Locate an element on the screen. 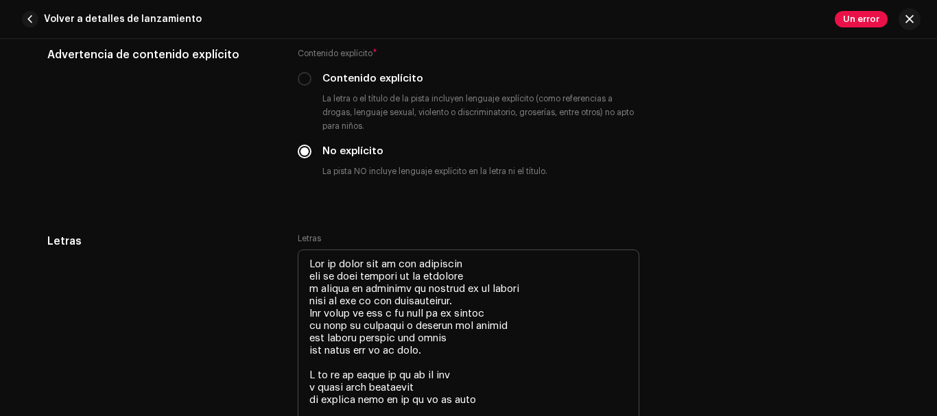  small: Contenido explícito is located at coordinates (335, 53).